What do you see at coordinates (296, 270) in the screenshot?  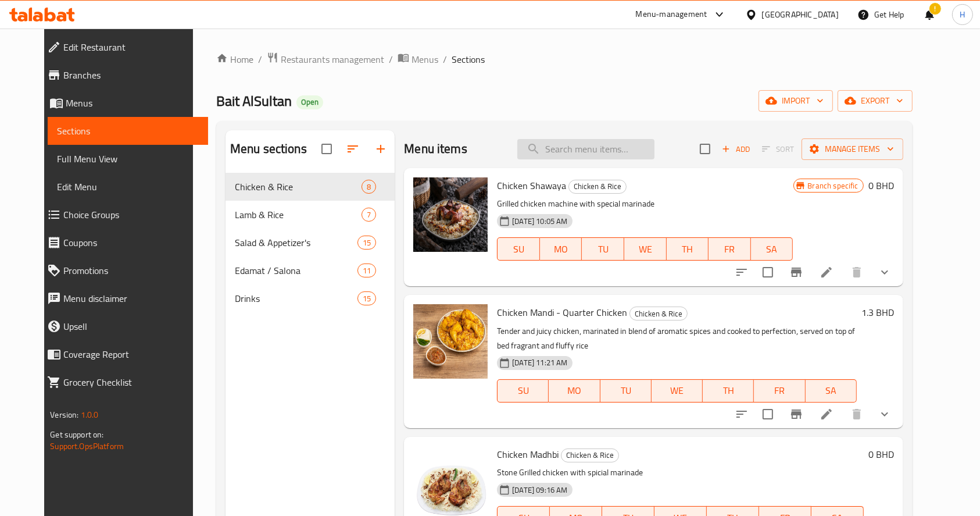 I see `div: Edamat / Salona` at bounding box center [296, 270].